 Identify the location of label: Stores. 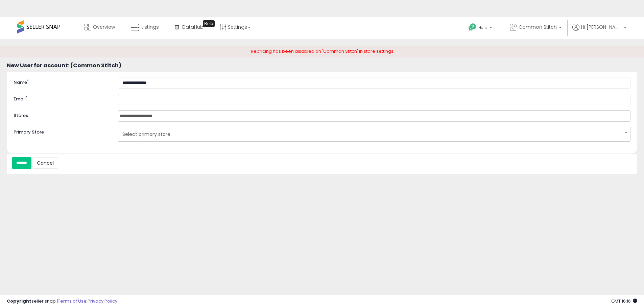
(61, 114).